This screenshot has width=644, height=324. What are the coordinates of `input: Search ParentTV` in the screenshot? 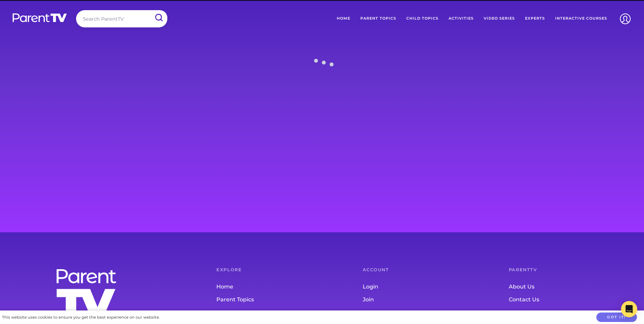 It's located at (122, 19).